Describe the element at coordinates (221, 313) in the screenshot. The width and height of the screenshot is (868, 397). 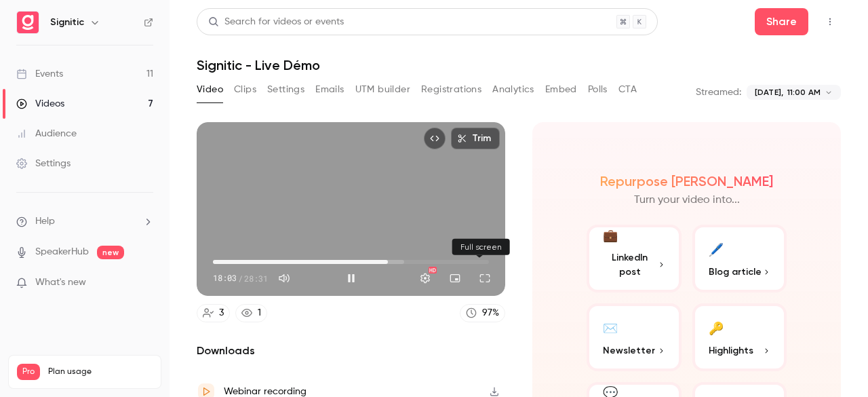
I see `div: 3` at that location.